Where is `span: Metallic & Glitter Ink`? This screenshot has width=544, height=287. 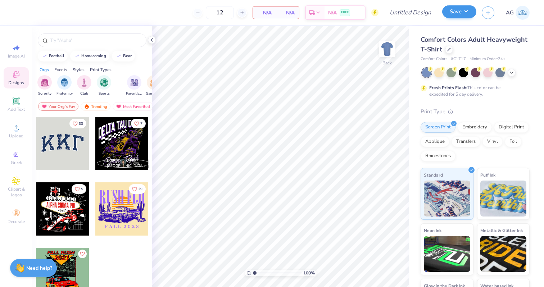 span: Metallic & Glitter Ink is located at coordinates (502, 230).